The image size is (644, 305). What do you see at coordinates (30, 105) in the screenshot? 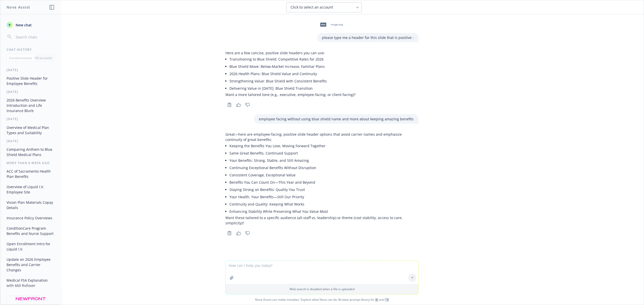
I see `button: 2026 Benefits Overview Introduction and Life Insurance Blurb` at bounding box center [30, 105].